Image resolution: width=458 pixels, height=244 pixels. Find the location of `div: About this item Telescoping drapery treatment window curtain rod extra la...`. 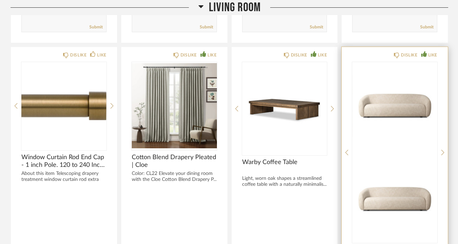

div: About this item Telescoping drapery treatment window curtain rod extra la... is located at coordinates (64, 180).